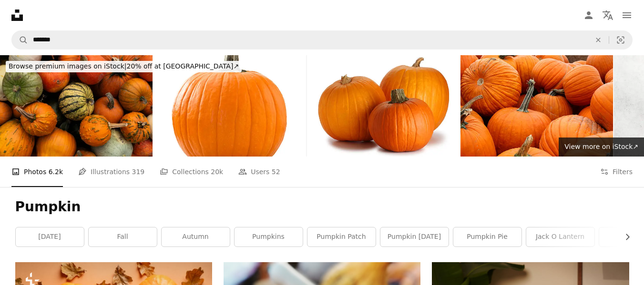  I want to click on span: 20k, so click(216, 172).